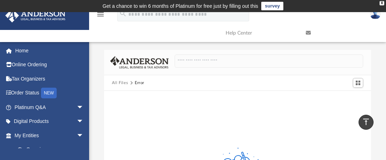  Describe the element at coordinates (260, 33) in the screenshot. I see `a: Help Center` at that location.